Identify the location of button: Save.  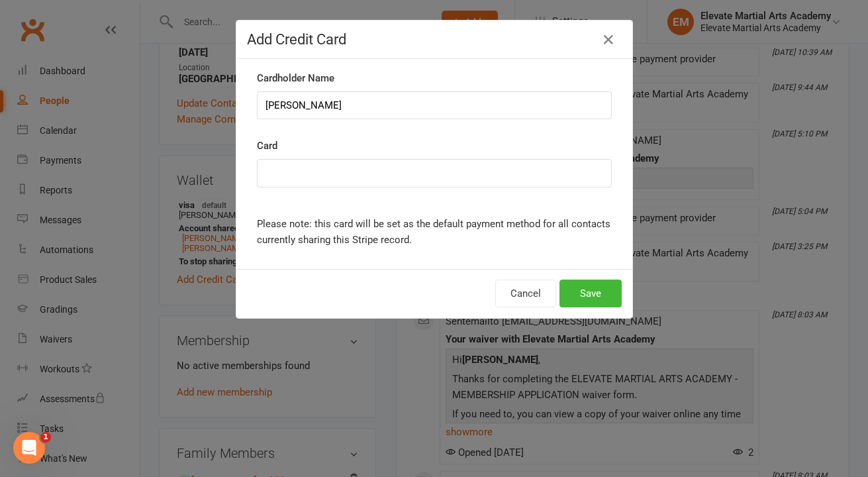
(591, 293).